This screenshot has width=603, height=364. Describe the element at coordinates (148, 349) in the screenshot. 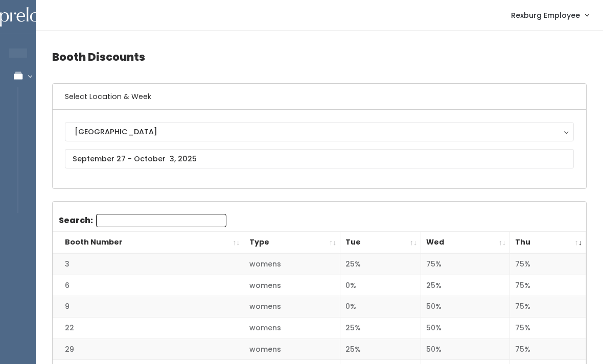

I see `td: 29` at that location.